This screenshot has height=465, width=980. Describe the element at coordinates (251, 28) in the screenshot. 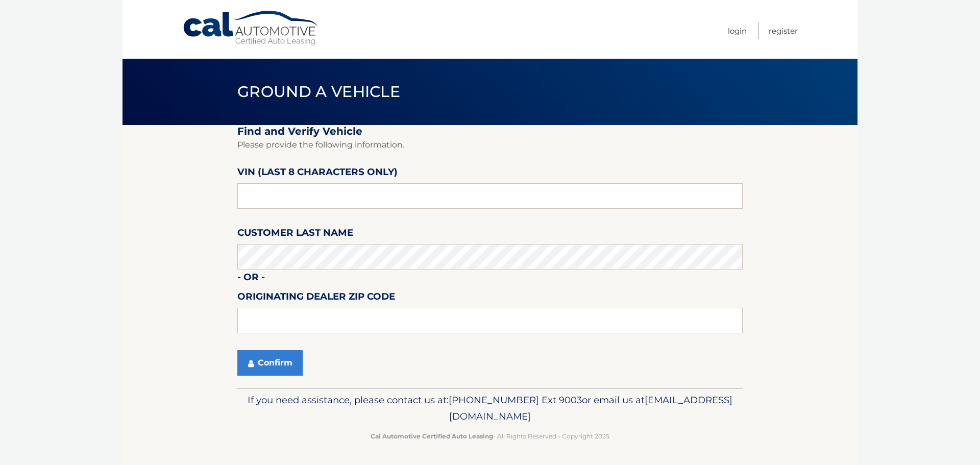

I see `a: Cal Automotive` at that location.